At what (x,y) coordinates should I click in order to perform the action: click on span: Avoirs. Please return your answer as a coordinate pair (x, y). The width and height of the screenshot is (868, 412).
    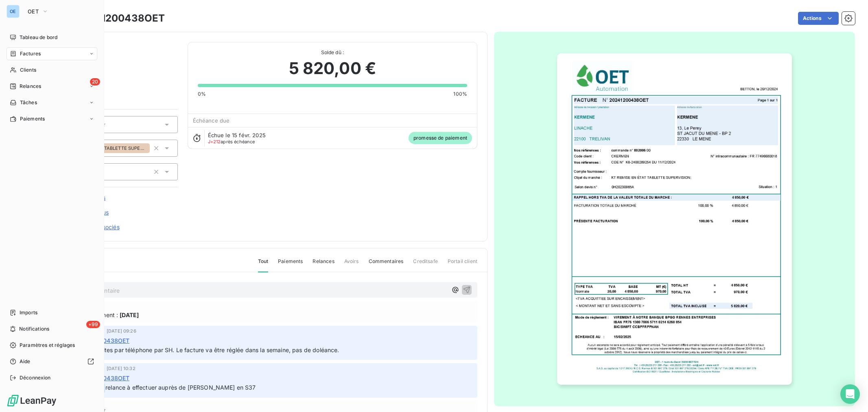
    Looking at the image, I should click on (352, 265).